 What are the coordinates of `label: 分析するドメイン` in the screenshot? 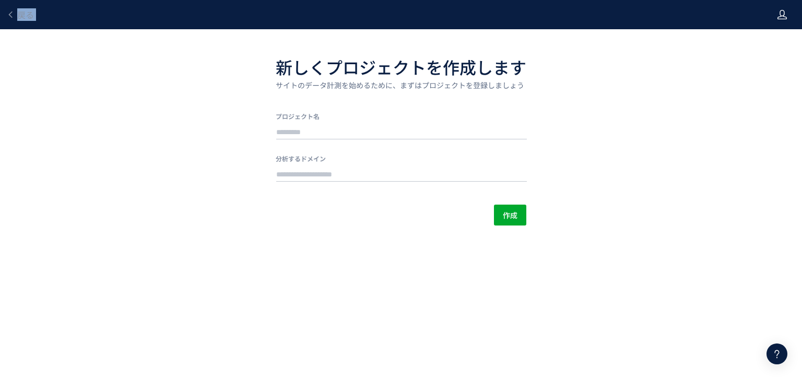 It's located at (401, 158).